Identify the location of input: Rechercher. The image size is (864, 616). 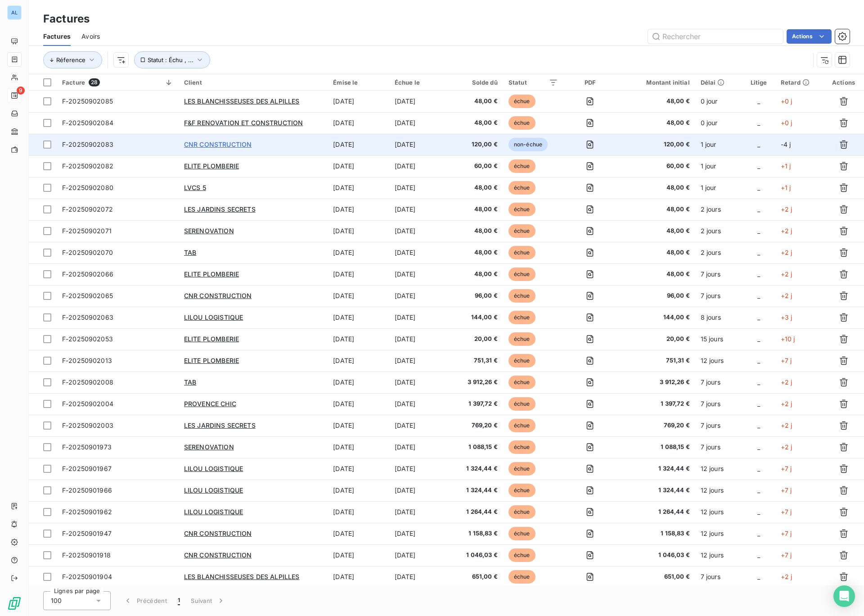
(716, 37).